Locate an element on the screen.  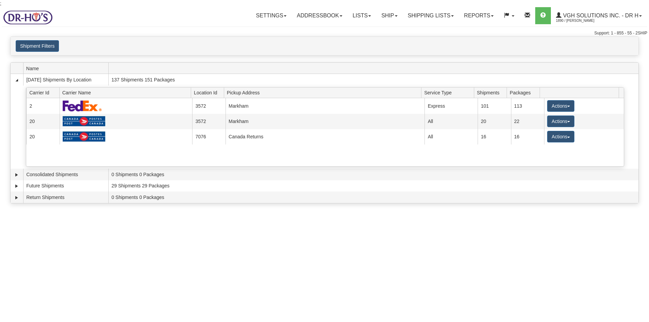
span: Pickup Address is located at coordinates (324, 92).